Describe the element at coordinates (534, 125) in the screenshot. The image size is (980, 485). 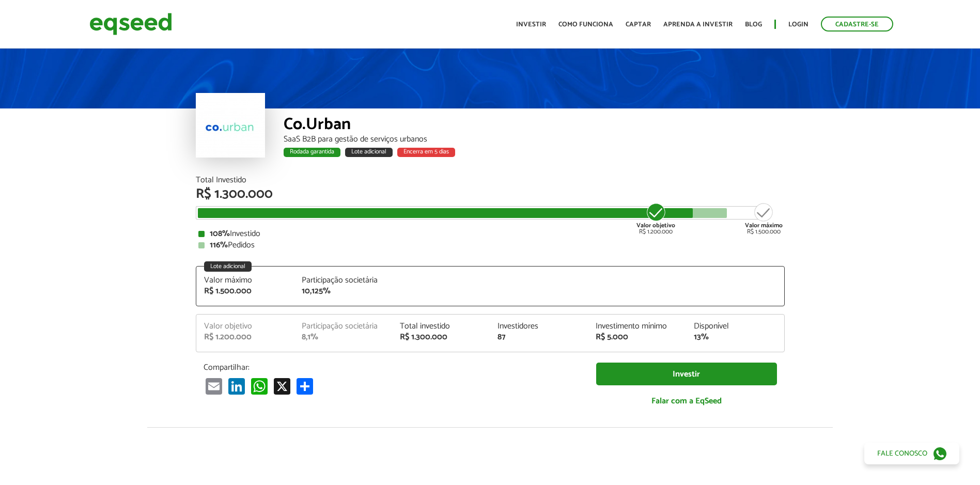
I see `div: Co.Urban` at that location.